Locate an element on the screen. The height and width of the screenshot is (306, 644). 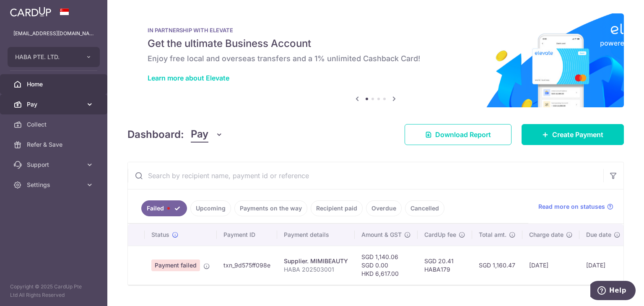
span: CardUp fee is located at coordinates (440, 234).